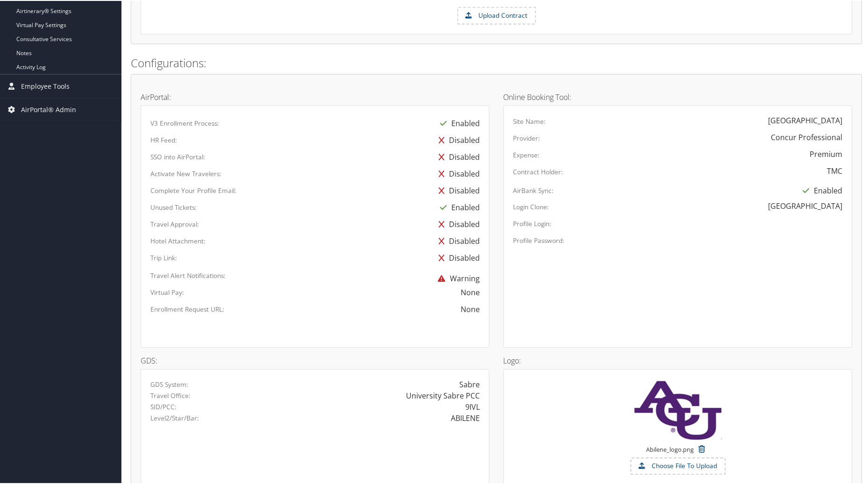  I want to click on label: Profile Password:, so click(539, 240).